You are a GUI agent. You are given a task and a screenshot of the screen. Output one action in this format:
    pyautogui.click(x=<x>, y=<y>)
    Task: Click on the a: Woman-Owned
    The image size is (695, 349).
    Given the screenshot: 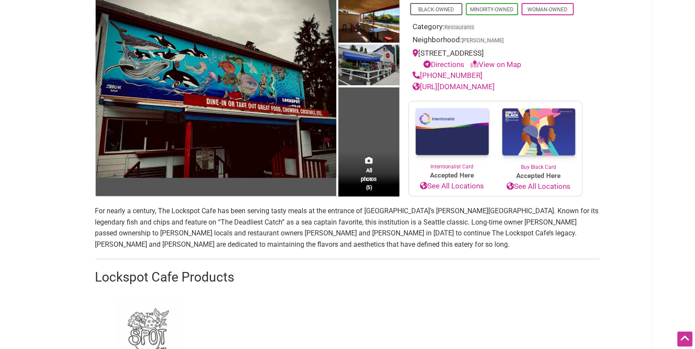 What is the action you would take?
    pyautogui.click(x=548, y=10)
    